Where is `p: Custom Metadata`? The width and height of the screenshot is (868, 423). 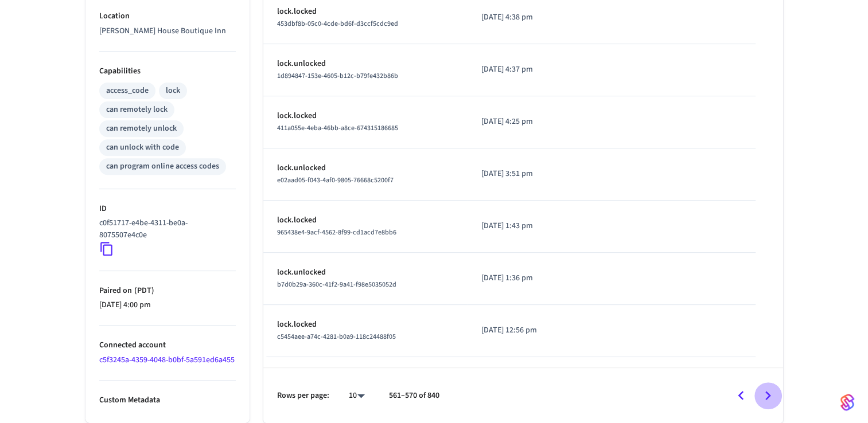 p: Custom Metadata is located at coordinates (168, 400).